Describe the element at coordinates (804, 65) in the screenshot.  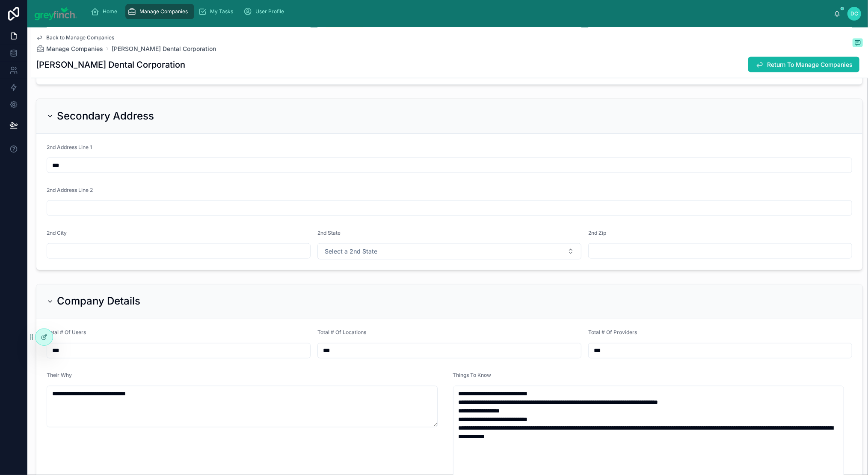
I see `button: Return To Manage Companies` at that location.